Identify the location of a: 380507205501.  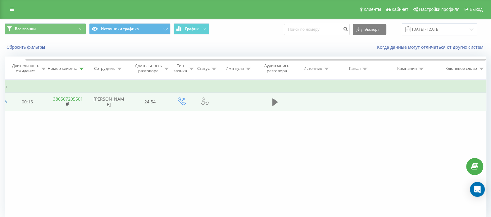
(68, 99).